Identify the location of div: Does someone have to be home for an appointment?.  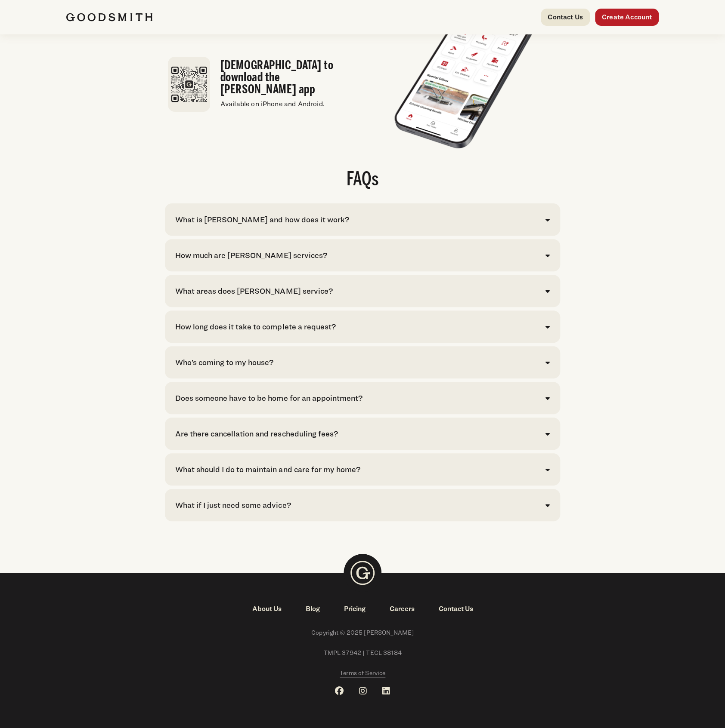
(268, 398).